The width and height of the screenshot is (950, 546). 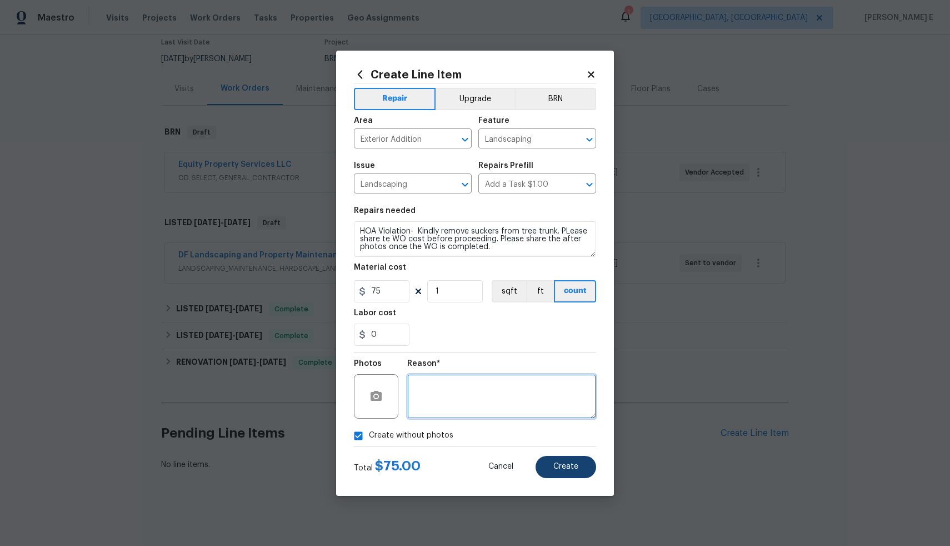 What do you see at coordinates (509, 291) in the screenshot?
I see `button: sqft` at bounding box center [509, 291].